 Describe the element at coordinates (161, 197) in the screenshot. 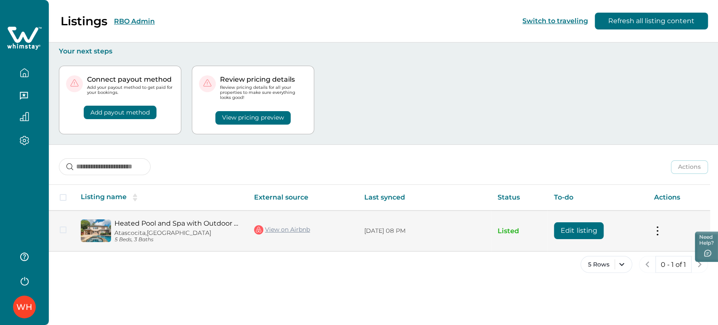

I see `th: Listing name` at that location.